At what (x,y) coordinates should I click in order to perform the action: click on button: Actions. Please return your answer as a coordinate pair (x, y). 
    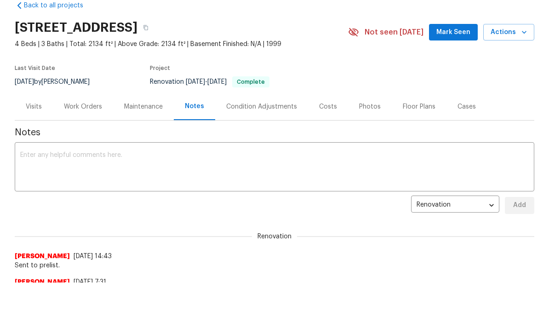
    Looking at the image, I should click on (509, 33).